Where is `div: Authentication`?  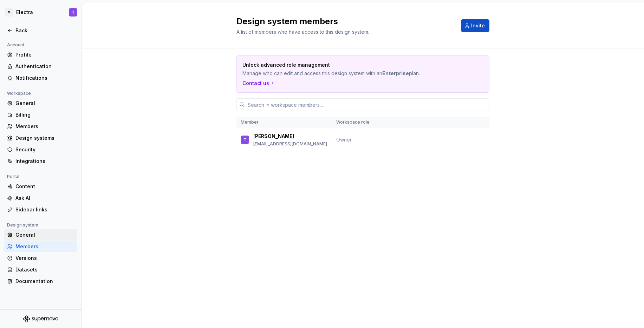 div: Authentication is located at coordinates (45, 66).